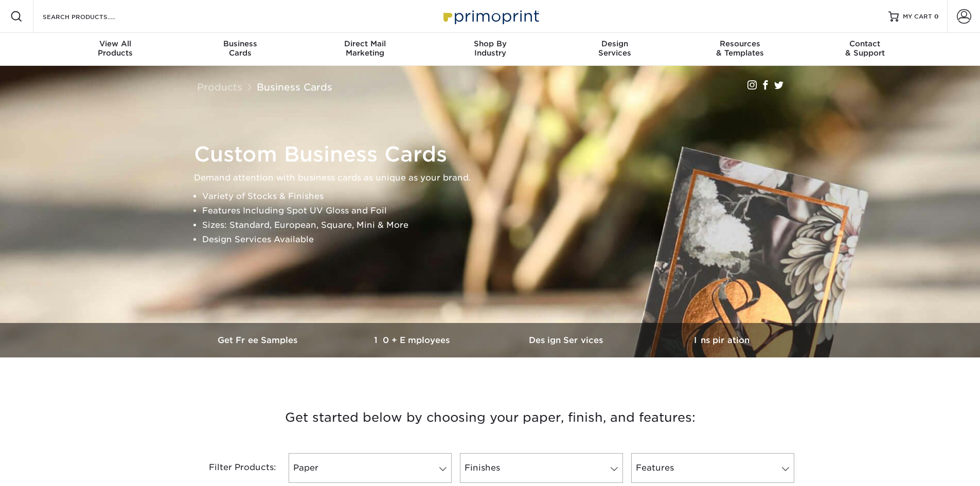  What do you see at coordinates (490, 418) in the screenshot?
I see `h3: Get started below by choosing your paper, finish, and features:` at bounding box center [490, 418].